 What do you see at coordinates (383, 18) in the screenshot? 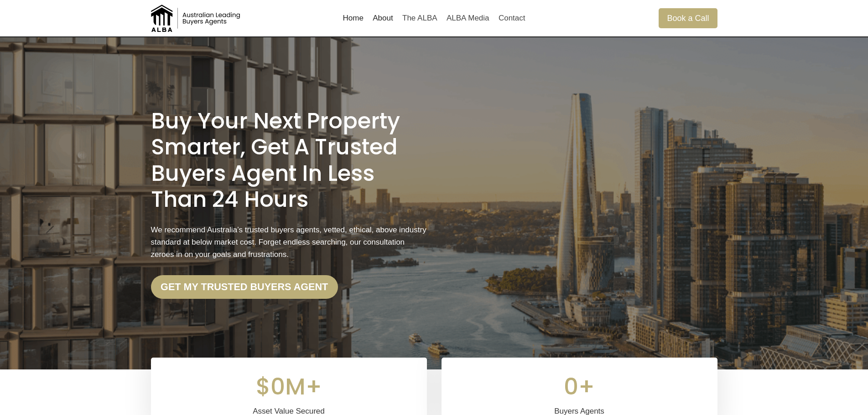
I see `a: About` at bounding box center [383, 18].